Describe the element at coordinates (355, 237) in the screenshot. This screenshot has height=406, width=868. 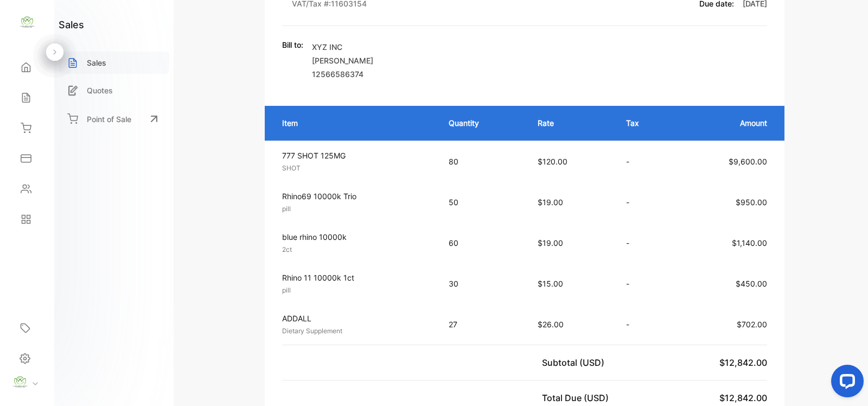
I see `p: blue rhino 10000k` at that location.